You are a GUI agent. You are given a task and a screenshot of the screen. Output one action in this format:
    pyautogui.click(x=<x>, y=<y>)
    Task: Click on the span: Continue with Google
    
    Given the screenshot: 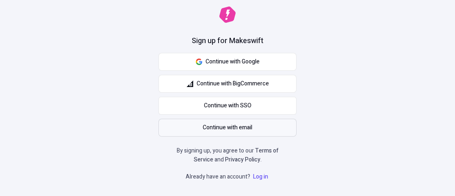 What is the action you would take?
    pyautogui.click(x=233, y=62)
    